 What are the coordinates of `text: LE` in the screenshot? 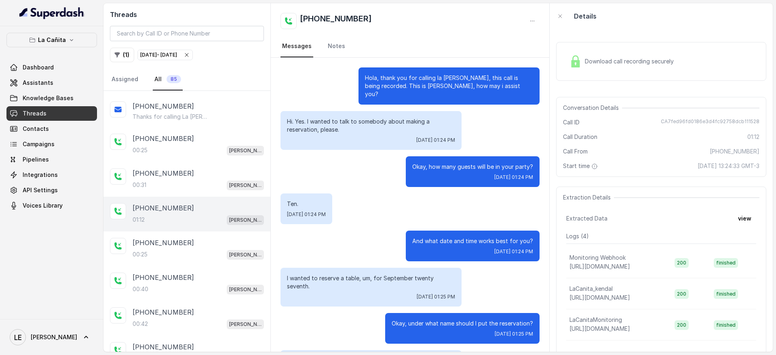 It's located at (18, 338).